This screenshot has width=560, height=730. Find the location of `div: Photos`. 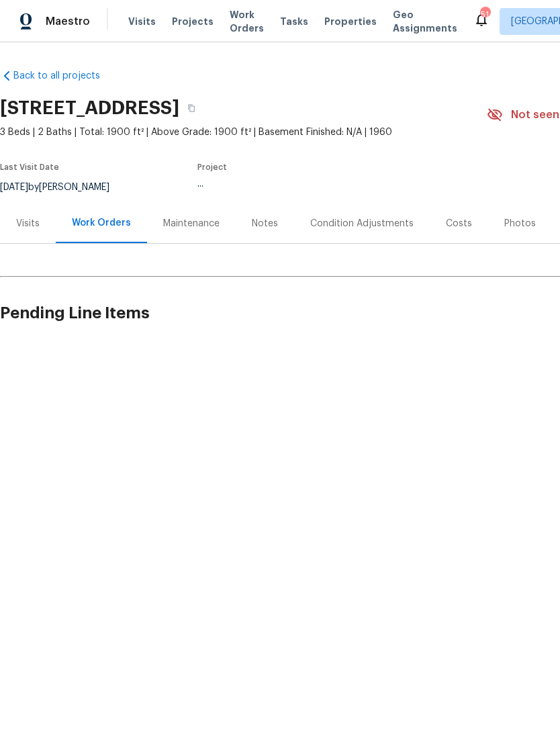

div: Photos is located at coordinates (520, 224).